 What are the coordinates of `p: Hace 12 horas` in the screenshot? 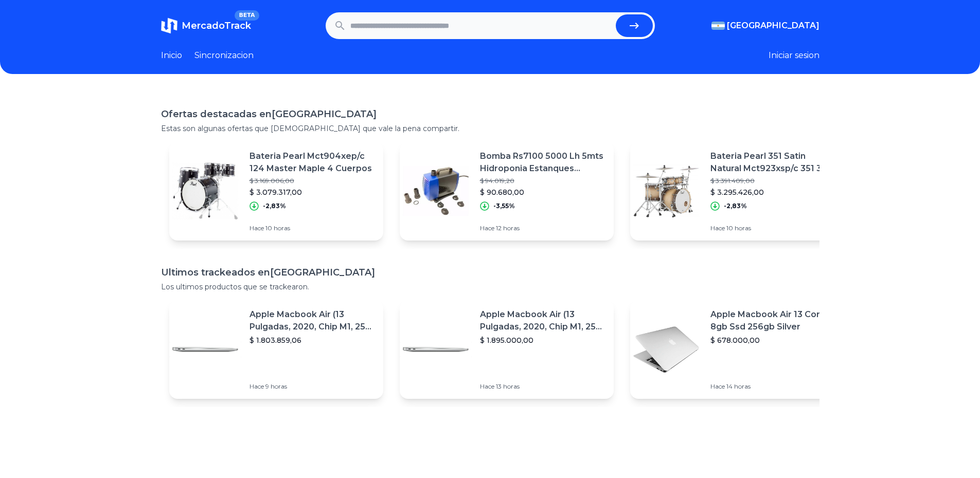 It's located at (543, 228).